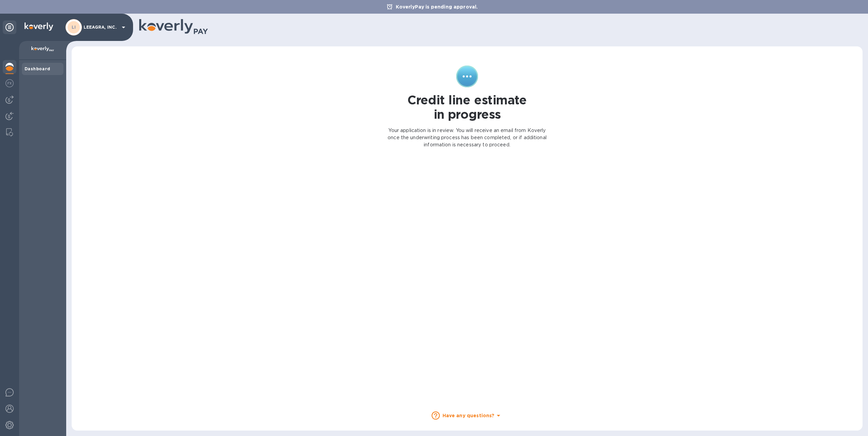 The height and width of the screenshot is (436, 868). What do you see at coordinates (437, 7) in the screenshot?
I see `p: KoverlyPay is pending approval.` at bounding box center [437, 7].